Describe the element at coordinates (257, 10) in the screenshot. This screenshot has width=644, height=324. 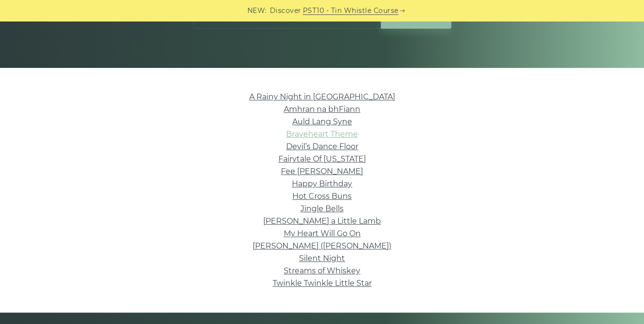
I see `span: NEW:` at that location.